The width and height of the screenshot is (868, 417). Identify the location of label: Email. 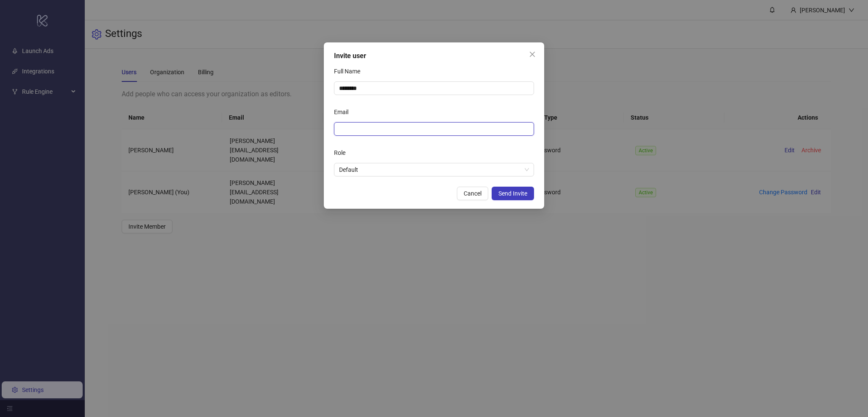
(344, 112).